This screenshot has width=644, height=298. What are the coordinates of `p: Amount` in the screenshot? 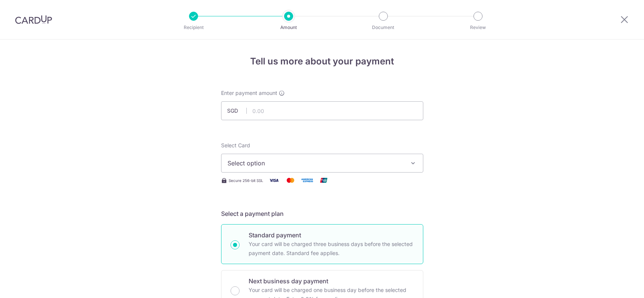 It's located at (288, 28).